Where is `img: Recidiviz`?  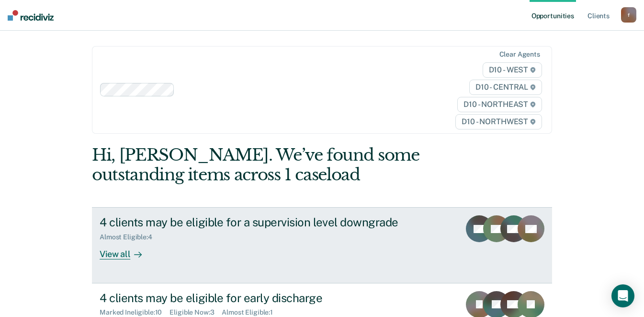
img: Recidiviz is located at coordinates (30, 15).